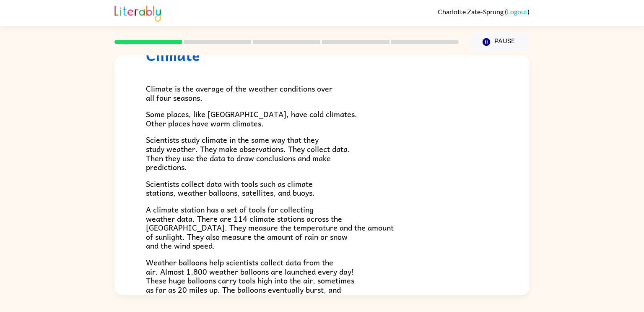  Describe the element at coordinates (322, 55) in the screenshot. I see `h1: Climate` at that location.